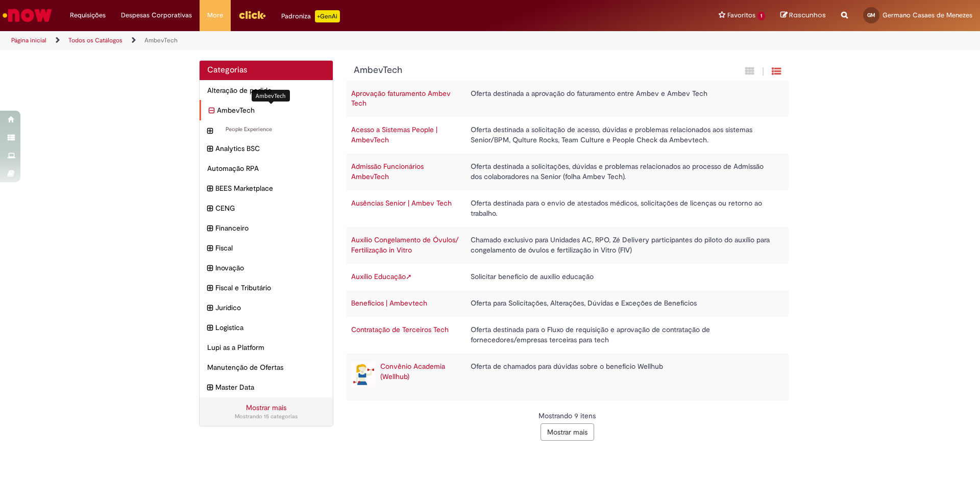 The height and width of the screenshot is (481, 980). What do you see at coordinates (567, 172) in the screenshot?
I see `tr: Admissão Funcionários AmbevTech Oferta destinada a solicitações, dúvidas e problemas relacionados...` at bounding box center [567, 172].